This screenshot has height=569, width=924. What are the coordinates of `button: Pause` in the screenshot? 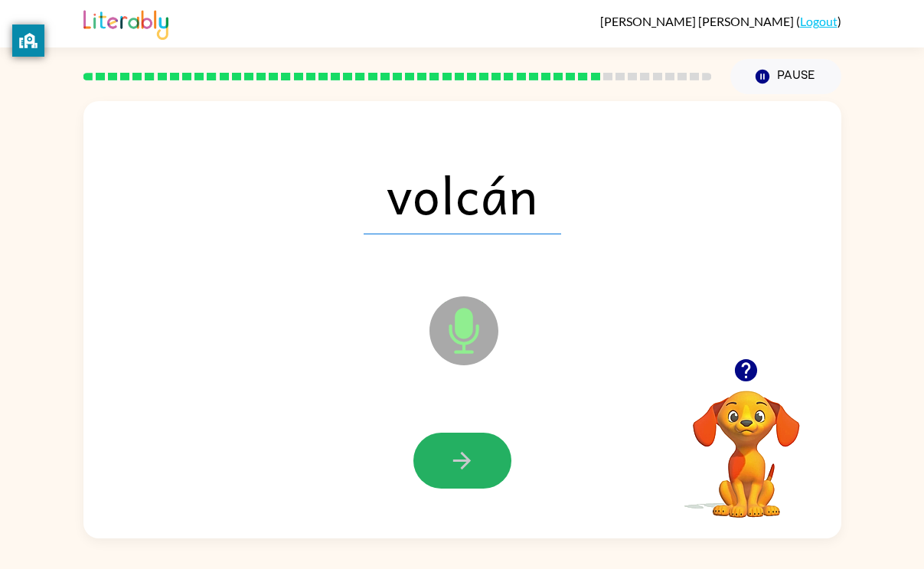 It's located at (786, 76).